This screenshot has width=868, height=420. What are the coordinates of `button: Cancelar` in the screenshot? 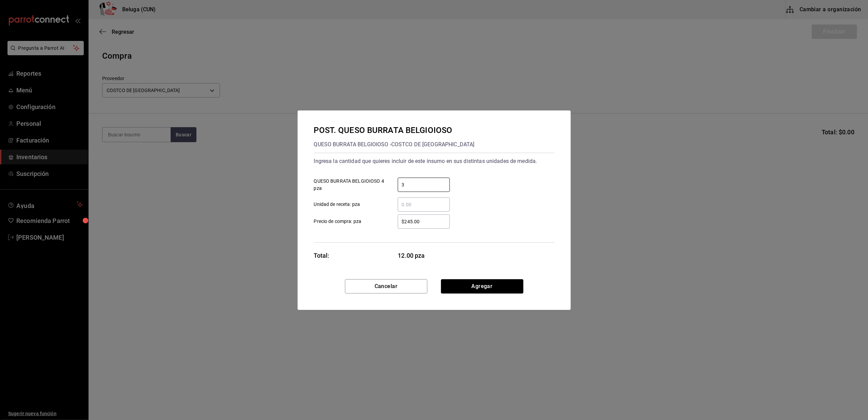 It's located at (386, 286).